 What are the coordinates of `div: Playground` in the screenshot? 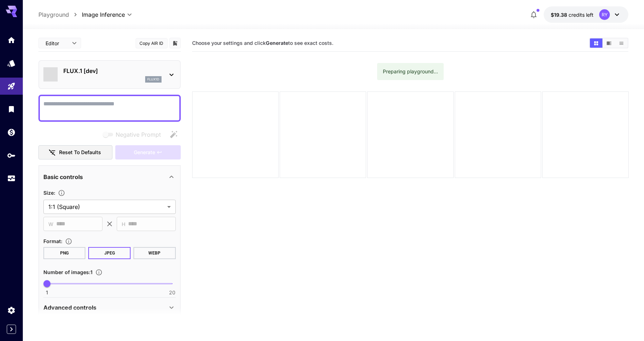 It's located at (11, 86).